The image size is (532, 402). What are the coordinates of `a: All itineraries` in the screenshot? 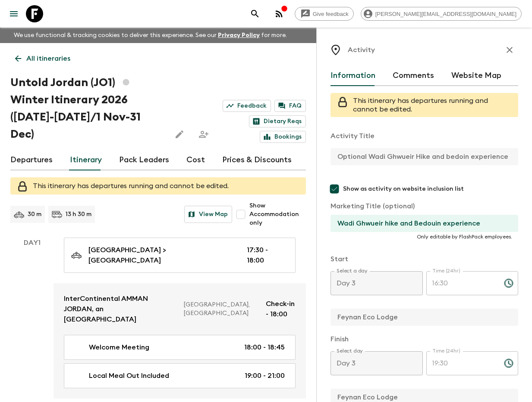 It's located at (43, 59).